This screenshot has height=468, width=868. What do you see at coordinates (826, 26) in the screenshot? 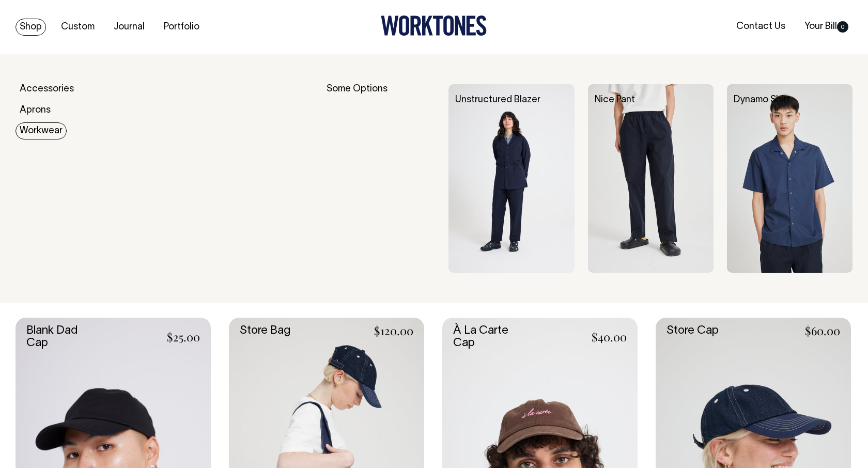
I see `a: Your Bill0` at bounding box center [826, 26].